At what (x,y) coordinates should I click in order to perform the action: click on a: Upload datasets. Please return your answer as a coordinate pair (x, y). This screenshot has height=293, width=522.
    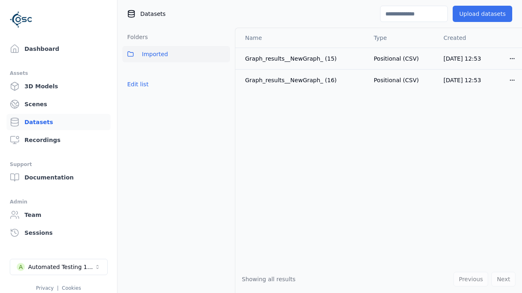
    Looking at the image, I should click on (482, 14).